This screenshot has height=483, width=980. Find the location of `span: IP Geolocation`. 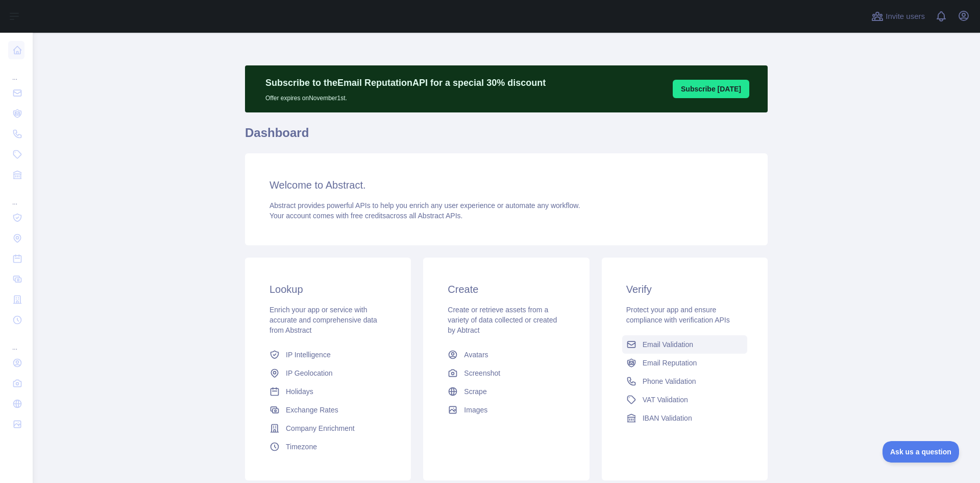

span: IP Geolocation is located at coordinates (309, 373).